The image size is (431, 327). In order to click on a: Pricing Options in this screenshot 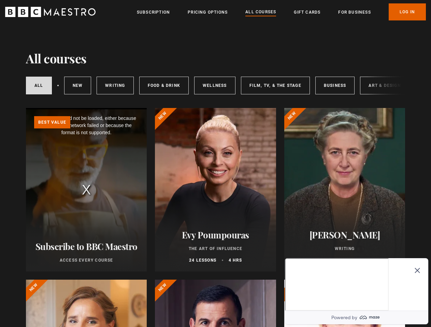, I will do `click(207, 12)`.